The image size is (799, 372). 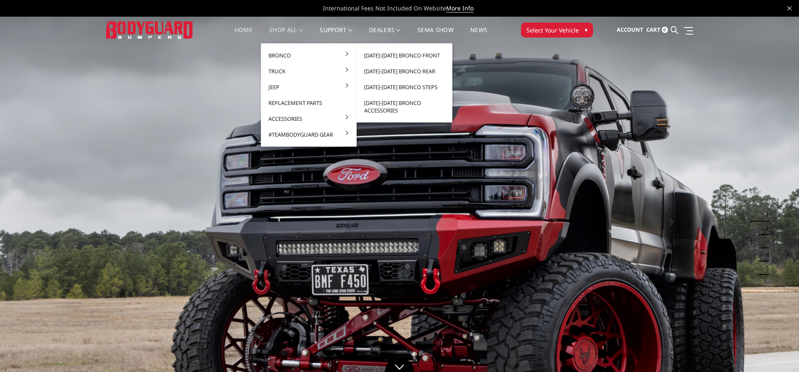 I want to click on button: 1 of 5, so click(x=765, y=215).